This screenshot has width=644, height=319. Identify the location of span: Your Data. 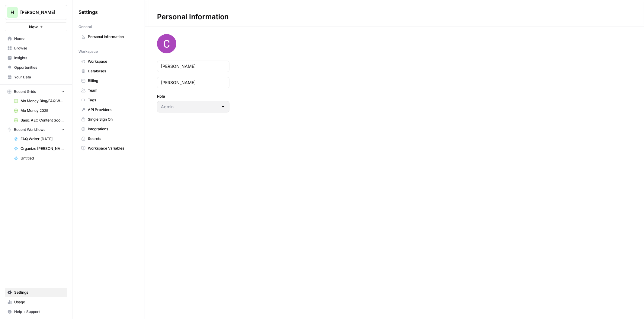
(39, 77).